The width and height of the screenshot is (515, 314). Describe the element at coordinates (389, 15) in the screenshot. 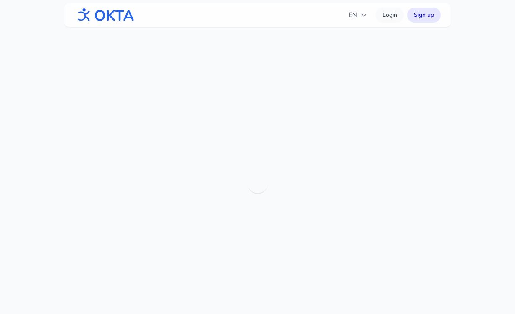

I see `a: Login` at that location.